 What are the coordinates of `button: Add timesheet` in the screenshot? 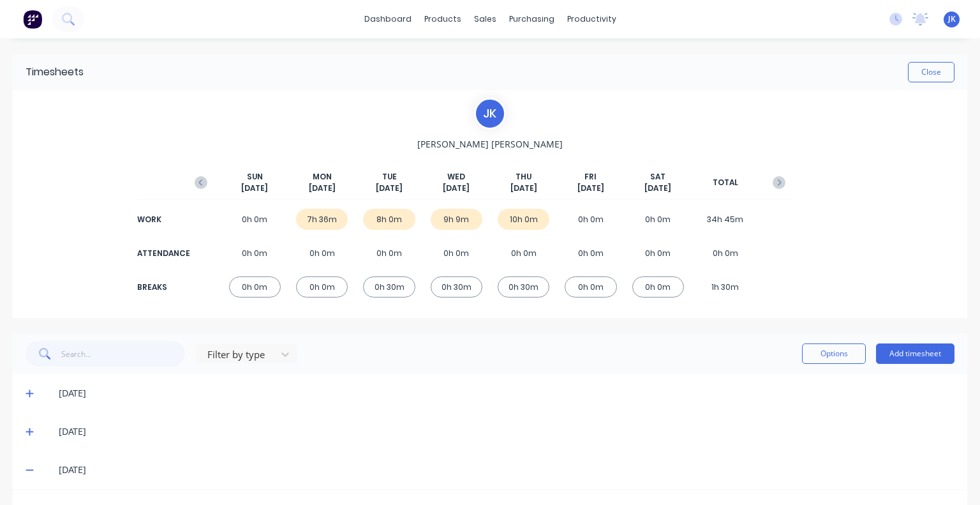 It's located at (915, 354).